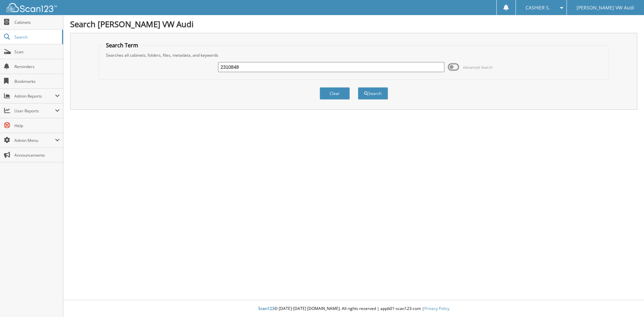 The height and width of the screenshot is (317, 644). What do you see at coordinates (34, 140) in the screenshot?
I see `span: Admin Menu` at bounding box center [34, 140].